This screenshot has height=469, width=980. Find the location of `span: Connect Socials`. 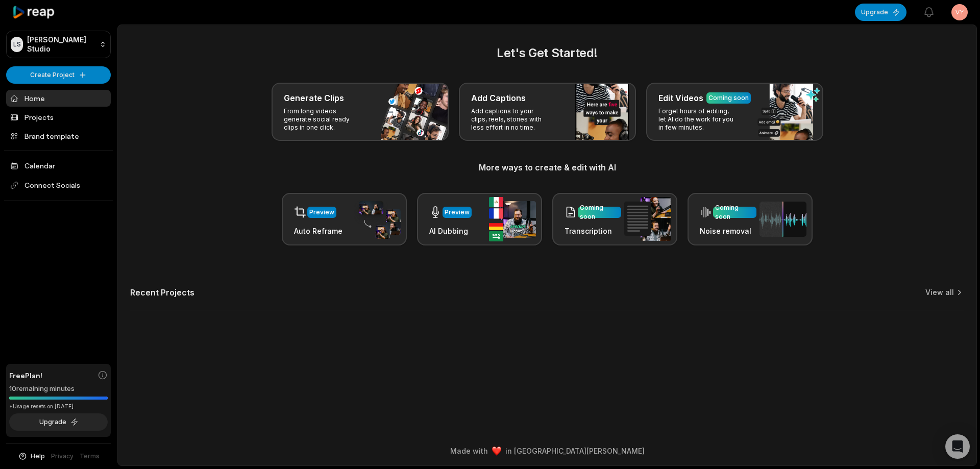

span: Connect Socials is located at coordinates (59, 185).